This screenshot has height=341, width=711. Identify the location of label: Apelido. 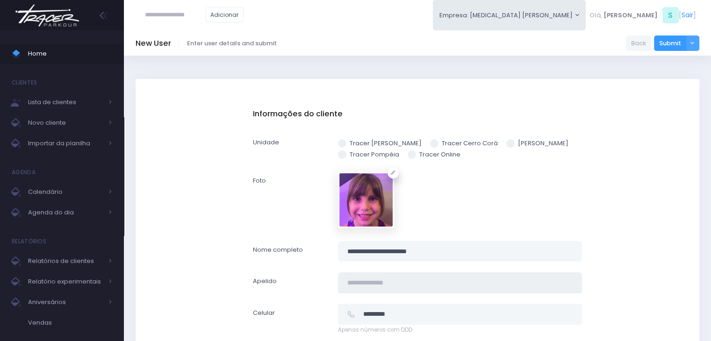
(290, 283).